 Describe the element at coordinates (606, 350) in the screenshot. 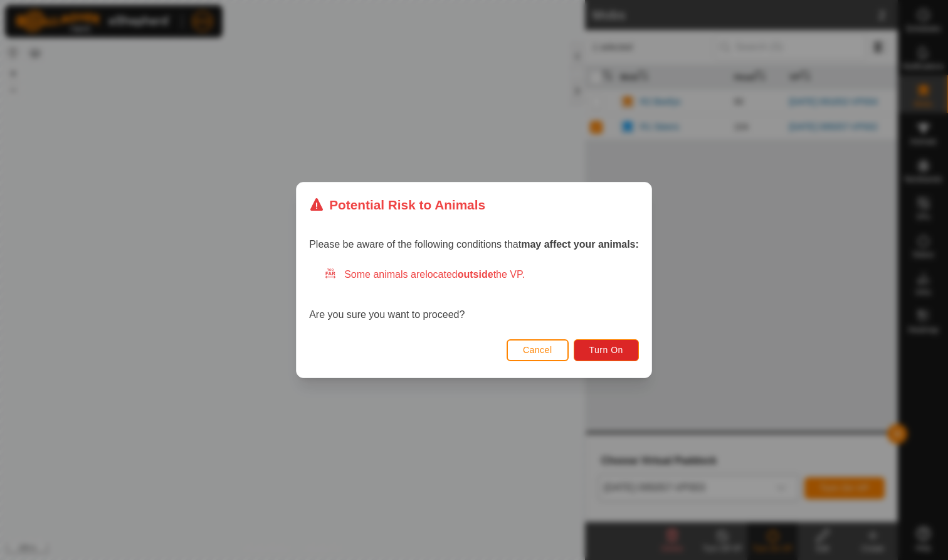

I see `span: Turn On` at that location.